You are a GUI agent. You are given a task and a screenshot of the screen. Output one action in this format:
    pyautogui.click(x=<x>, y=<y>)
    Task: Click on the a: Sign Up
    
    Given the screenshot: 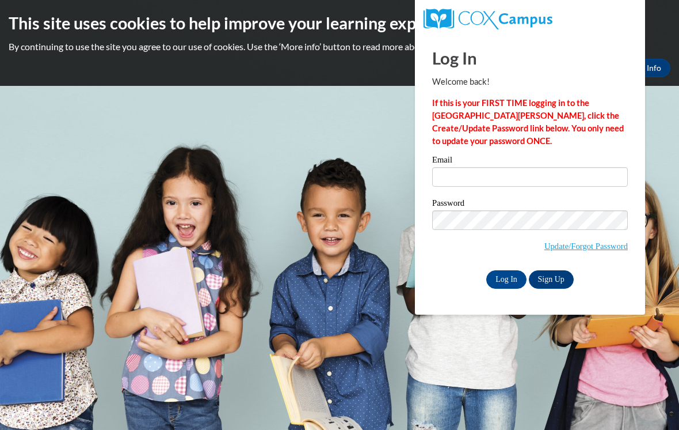 What is the action you would take?
    pyautogui.click(x=552, y=279)
    